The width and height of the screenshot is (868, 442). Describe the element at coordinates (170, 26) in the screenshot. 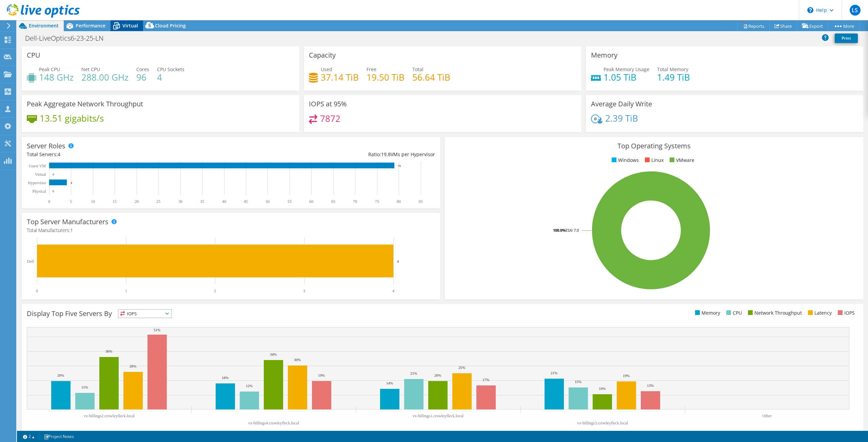

I see `span: Cloud Pricing` at that location.